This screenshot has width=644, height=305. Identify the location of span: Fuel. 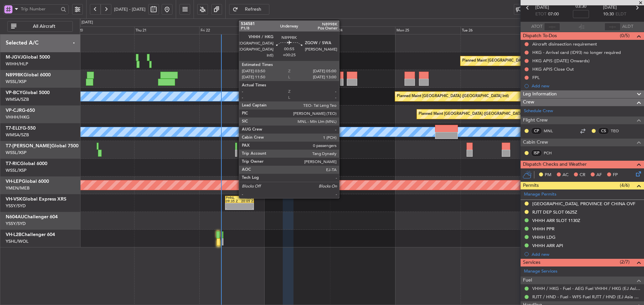
(527, 280).